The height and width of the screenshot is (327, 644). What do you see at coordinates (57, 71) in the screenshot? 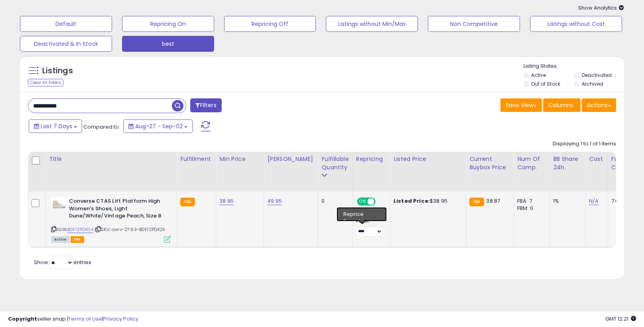
I see `h5: Listings` at bounding box center [57, 71].